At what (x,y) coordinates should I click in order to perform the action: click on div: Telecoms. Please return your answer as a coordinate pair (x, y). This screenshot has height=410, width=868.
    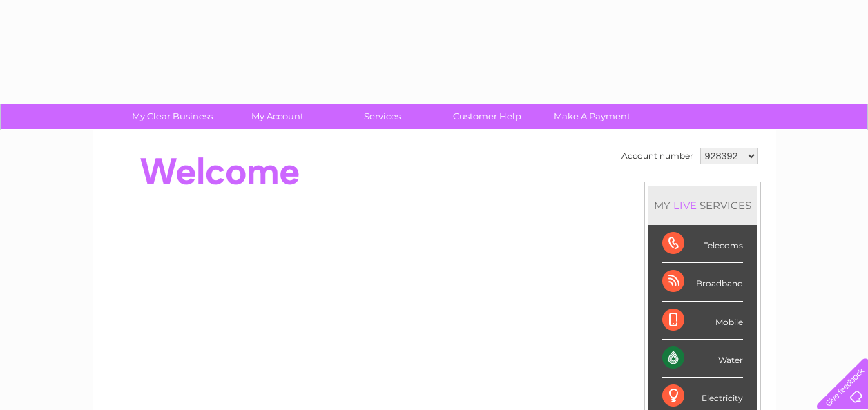
    Looking at the image, I should click on (702, 244).